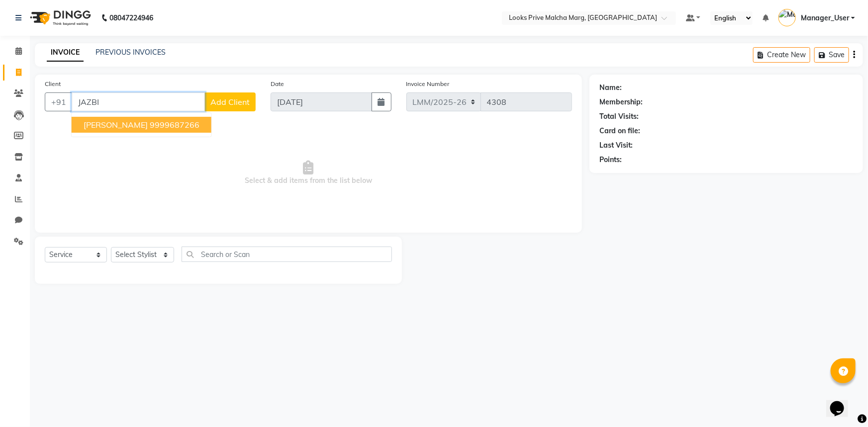 The image size is (868, 427). I want to click on label: Client, so click(52, 84).